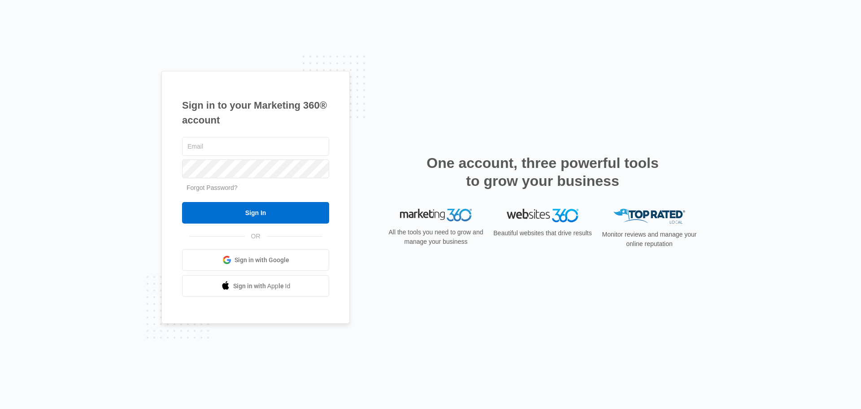 This screenshot has width=861, height=409. What do you see at coordinates (256, 213) in the screenshot?
I see `input: Sign In` at bounding box center [256, 213].